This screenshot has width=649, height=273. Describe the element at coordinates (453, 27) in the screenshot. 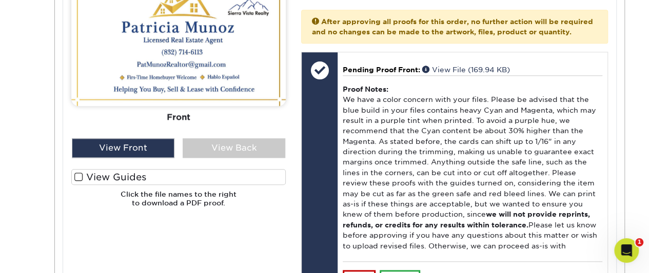

I see `strong: After approving all proofs for this order, no further action will be required and no changes can ...` at that location.